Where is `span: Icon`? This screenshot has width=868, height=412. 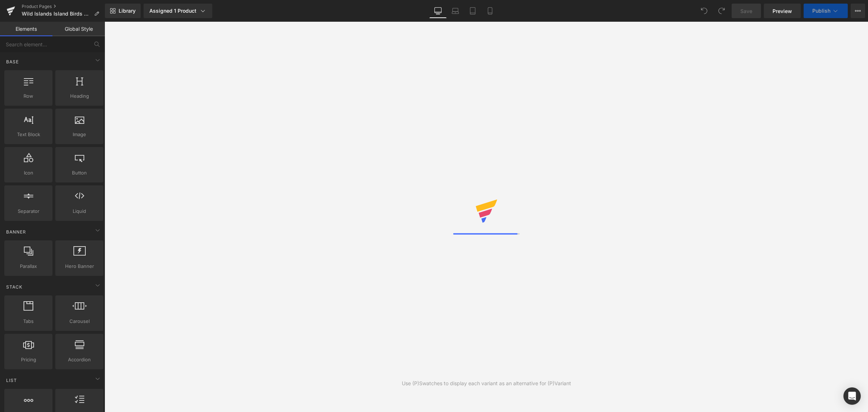 span: Icon is located at coordinates (28, 172).